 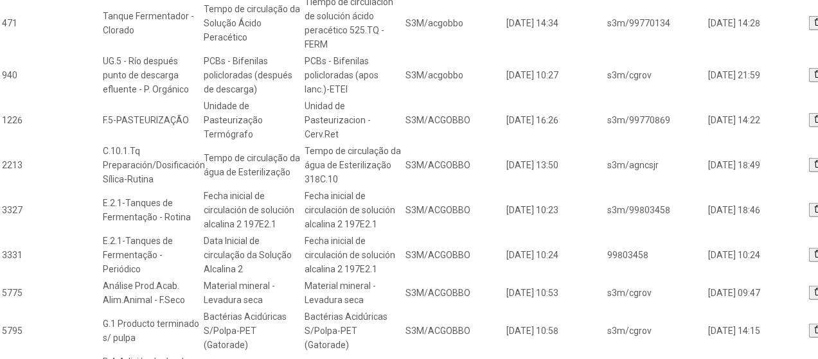 I want to click on td: 1226, so click(x=51, y=120).